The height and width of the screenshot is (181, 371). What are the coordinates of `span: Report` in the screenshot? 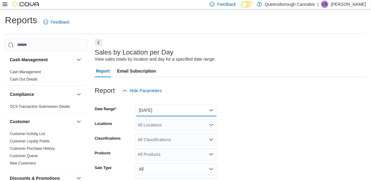 It's located at (103, 71).